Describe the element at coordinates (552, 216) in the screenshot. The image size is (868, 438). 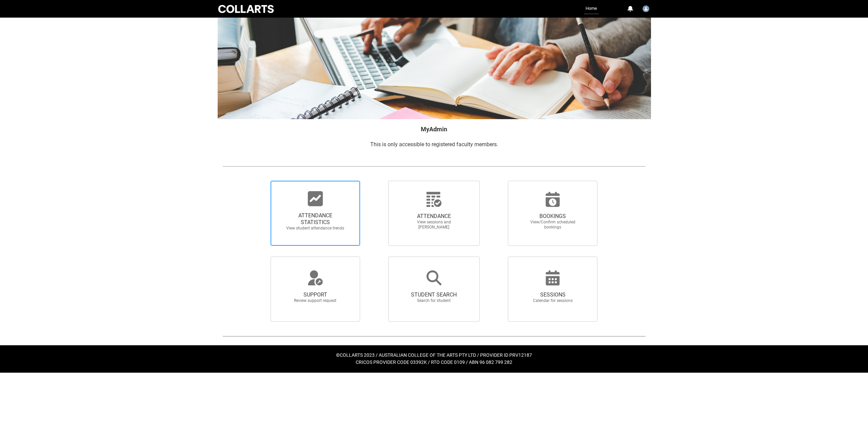
I see `span: BOOKINGS` at that location.